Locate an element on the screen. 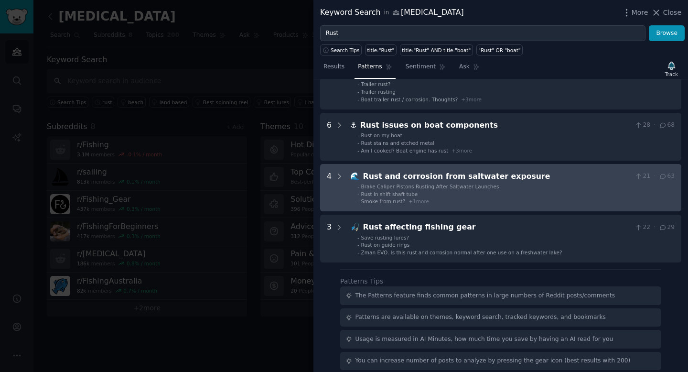 The image size is (688, 372). a: Ask is located at coordinates (469, 69).